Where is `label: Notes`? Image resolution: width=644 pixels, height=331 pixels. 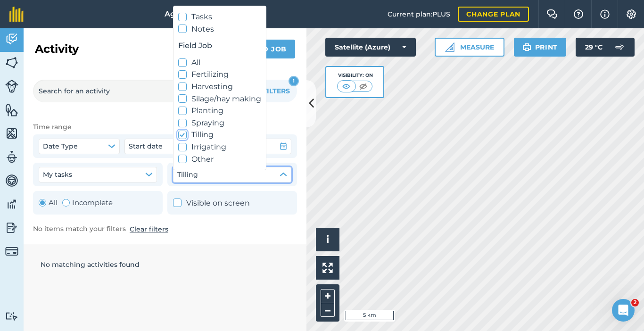
label: Notes is located at coordinates (220, 29).